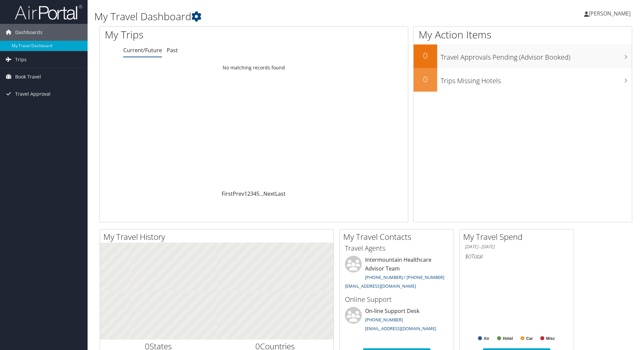 This screenshot has width=644, height=350. Describe the element at coordinates (21, 60) in the screenshot. I see `span: Trips` at that location.